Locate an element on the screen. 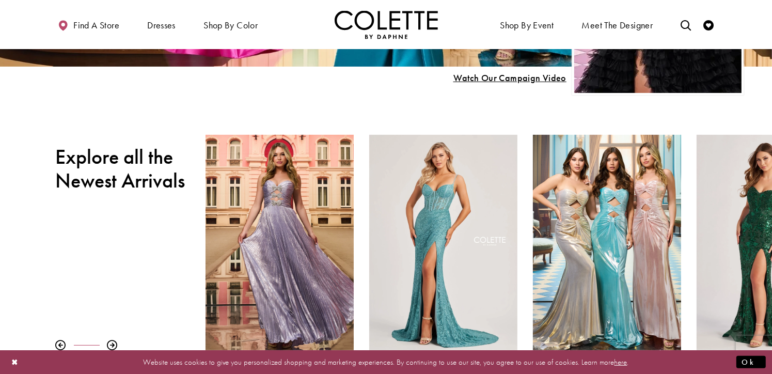  a: here is located at coordinates (621, 361).